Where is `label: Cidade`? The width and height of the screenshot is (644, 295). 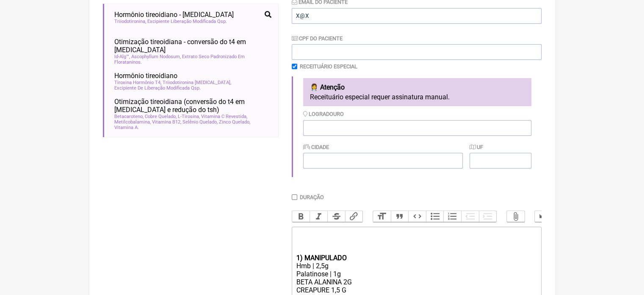 label: Cidade is located at coordinates (316, 147).